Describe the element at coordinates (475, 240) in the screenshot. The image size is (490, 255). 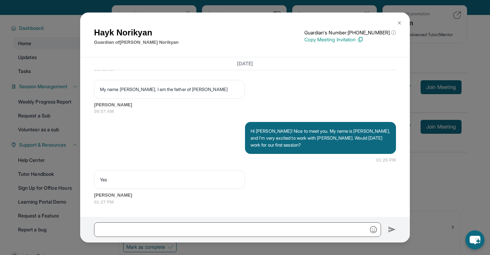
I see `button: chat-button` at that location.